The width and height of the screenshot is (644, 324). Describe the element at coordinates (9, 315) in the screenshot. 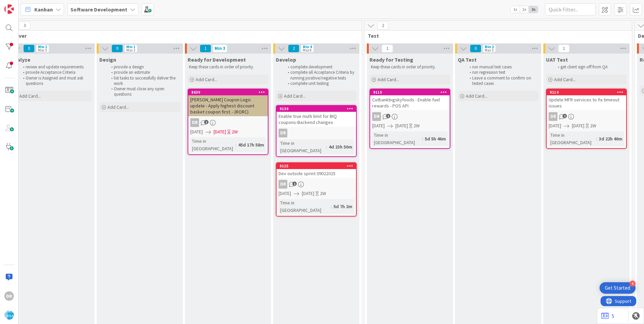

I see `img: avatar` at that location.